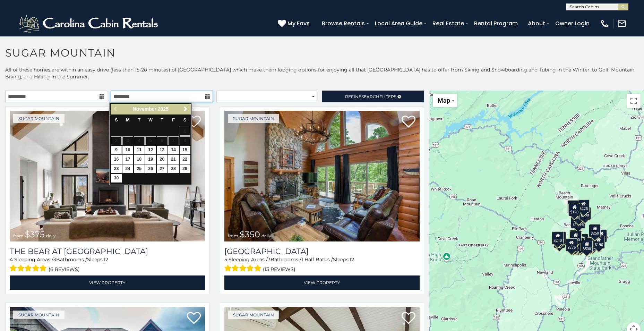  What do you see at coordinates (150, 150) in the screenshot?
I see `a: 12` at bounding box center [150, 150].